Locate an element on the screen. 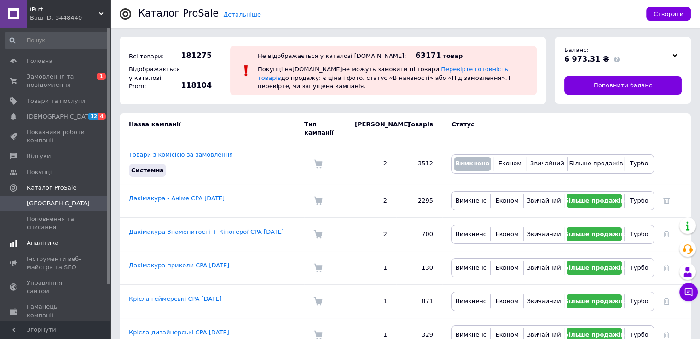  span: Покупці is located at coordinates (39, 172).